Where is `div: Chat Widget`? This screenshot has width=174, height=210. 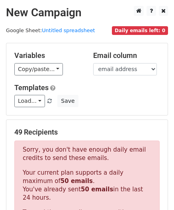
div: Chat Widget is located at coordinates (154, 191).